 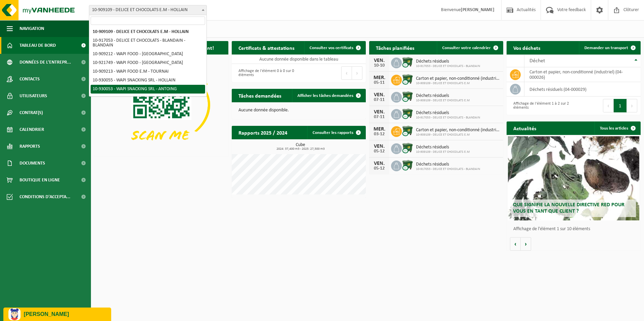 What do you see at coordinates (526, 244) in the screenshot?
I see `button: Volgende` at bounding box center [526, 244].